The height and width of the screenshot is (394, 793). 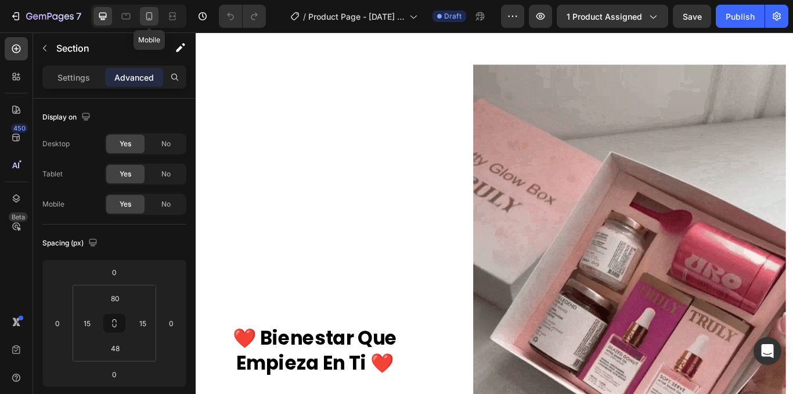 I want to click on h2: !Cuidado Intimo!, so click(x=139, y=286).